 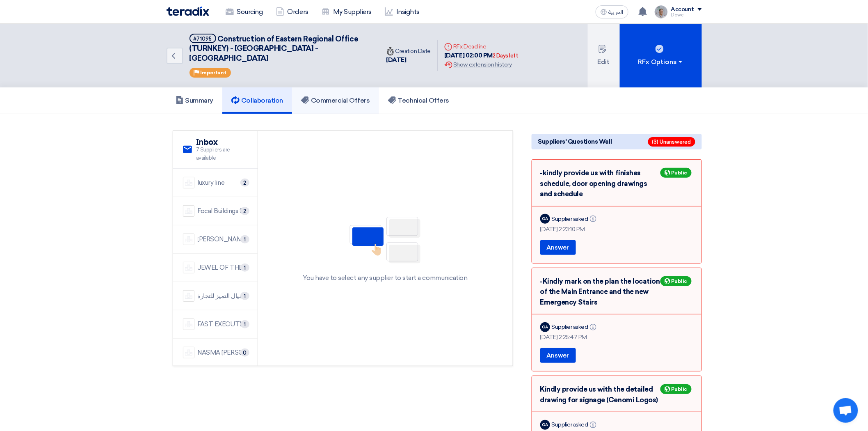 I want to click on div: شركة اميال التميز للتجارة, so click(x=223, y=296).